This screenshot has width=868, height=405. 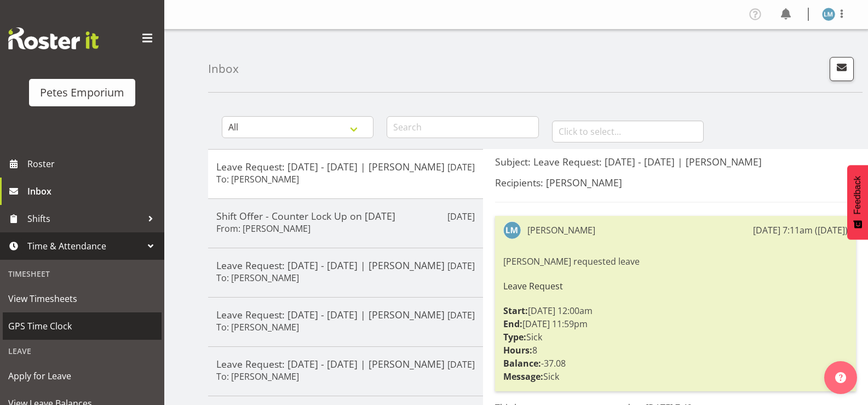 I want to click on input: Click to select..., so click(x=627, y=131).